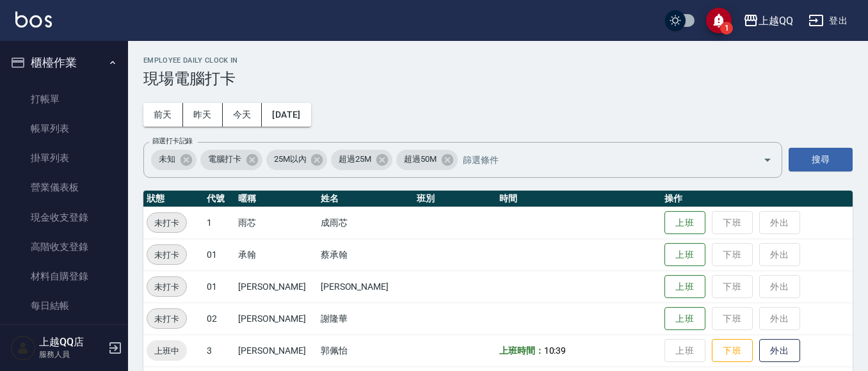 The width and height of the screenshot is (868, 371). I want to click on a: 高階收支登錄, so click(64, 247).